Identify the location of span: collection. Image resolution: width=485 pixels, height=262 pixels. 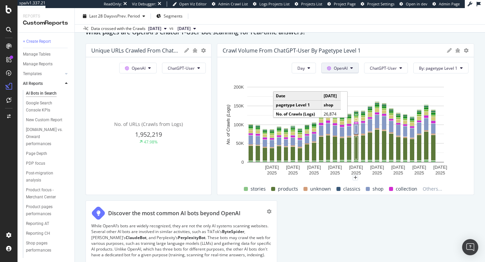
(407, 189).